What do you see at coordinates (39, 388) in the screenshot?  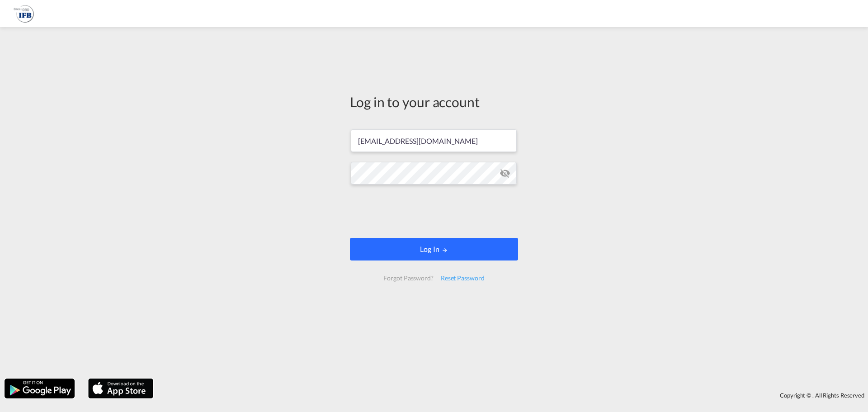 I see `img: google.png` at bounding box center [39, 388].